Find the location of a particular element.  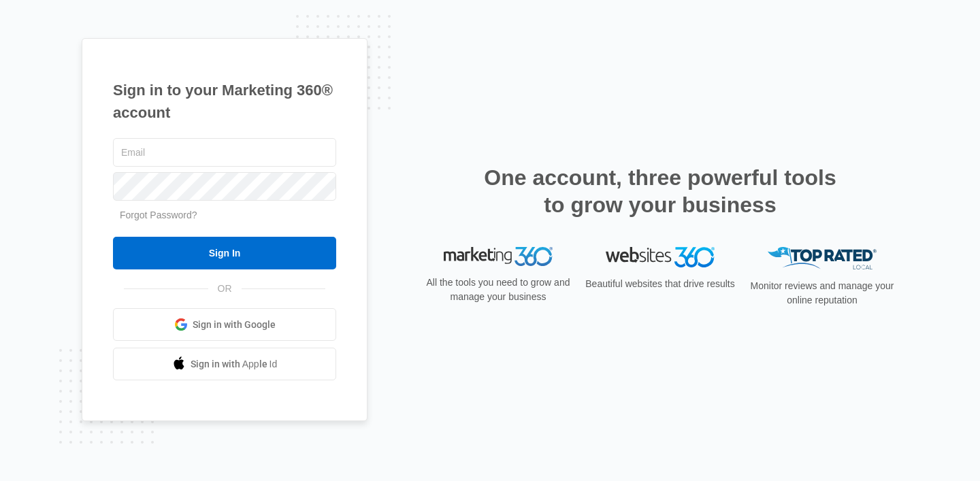

span: Sign in with Google is located at coordinates (234, 324).